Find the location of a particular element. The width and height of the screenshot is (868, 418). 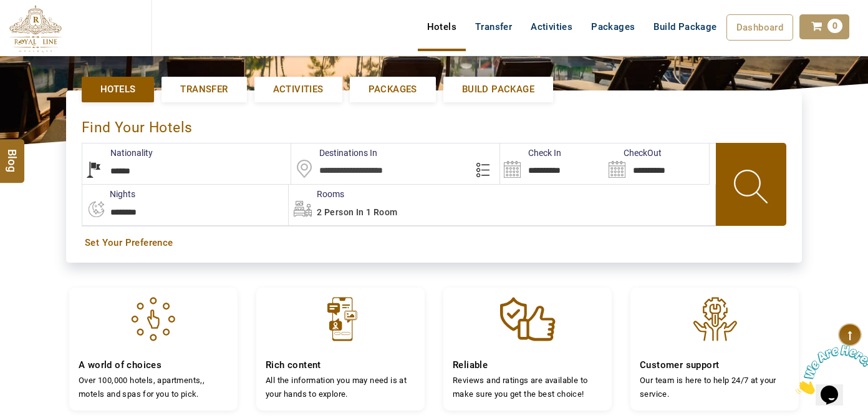

h4: Reliable is located at coordinates (527, 365).